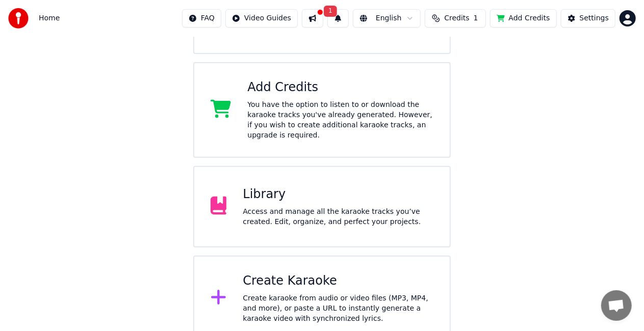 Image resolution: width=644 pixels, height=331 pixels. I want to click on div: Settings, so click(594, 18).